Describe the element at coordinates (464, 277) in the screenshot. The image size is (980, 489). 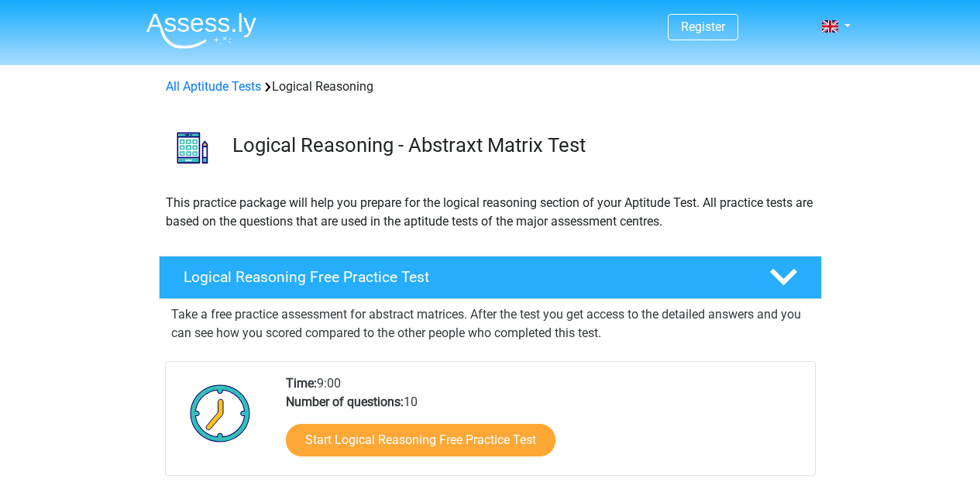
I see `h4: Logical Reasoning Free Practice Test` at that location.